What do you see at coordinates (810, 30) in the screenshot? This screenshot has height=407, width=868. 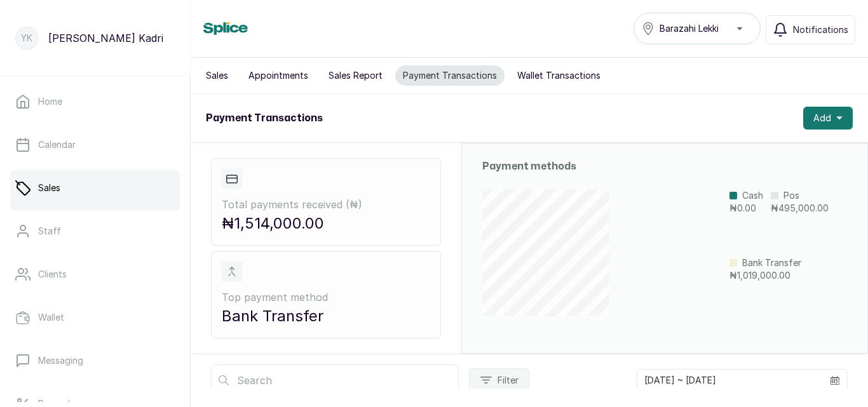 I see `button: Notifications` at bounding box center [810, 30].